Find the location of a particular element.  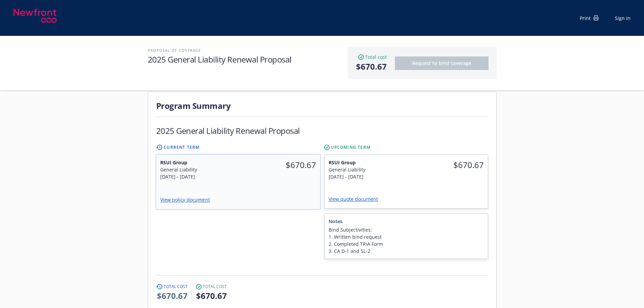

span: Sign in is located at coordinates (622, 18).